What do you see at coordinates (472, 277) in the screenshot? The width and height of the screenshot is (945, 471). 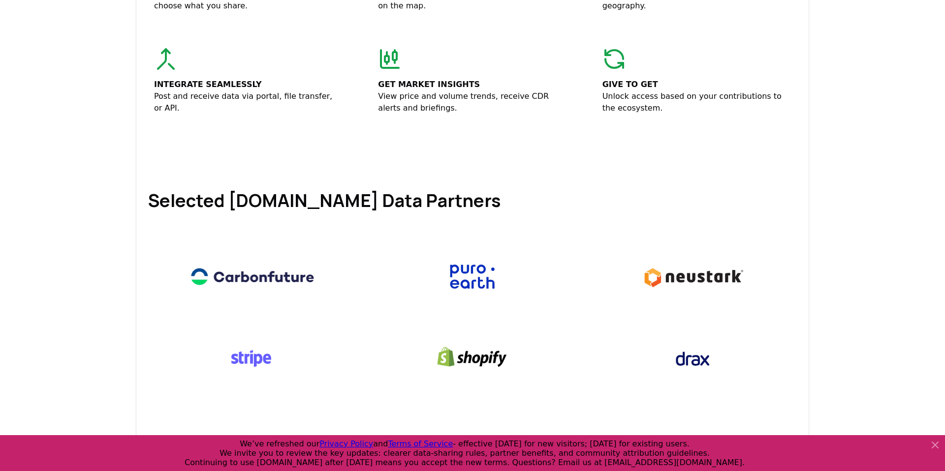 I see `img: Puro.earth logo` at bounding box center [472, 277].